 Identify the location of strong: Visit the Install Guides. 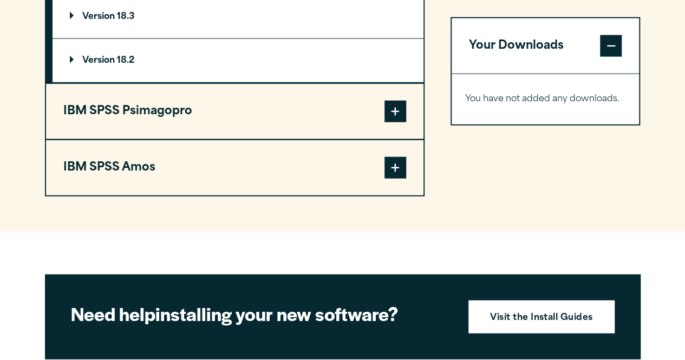
(542, 318).